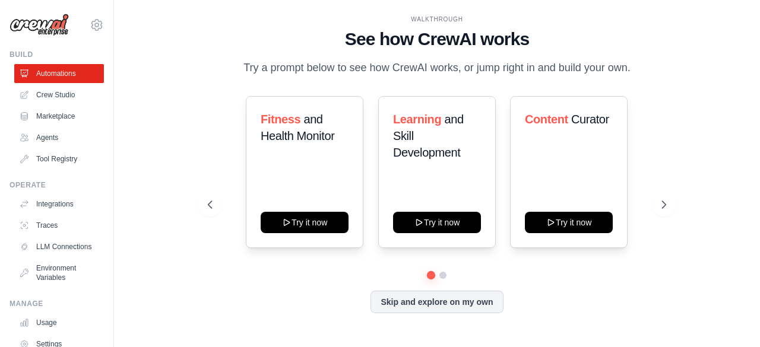  What do you see at coordinates (59, 204) in the screenshot?
I see `a: Integrations` at bounding box center [59, 204].